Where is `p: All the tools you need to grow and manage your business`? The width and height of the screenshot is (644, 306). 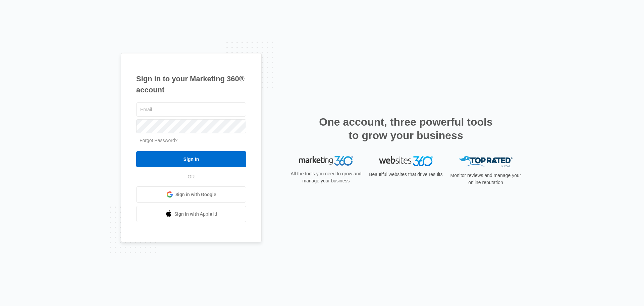 p: All the tools you need to grow and manage your business is located at coordinates (326, 177).